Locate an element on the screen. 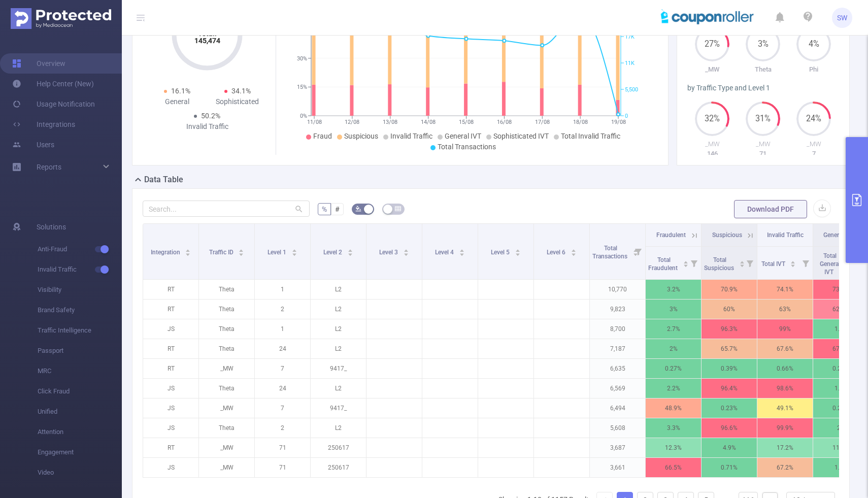 Image resolution: width=868 pixels, height=498 pixels. a: Usage Notification is located at coordinates (53, 104).